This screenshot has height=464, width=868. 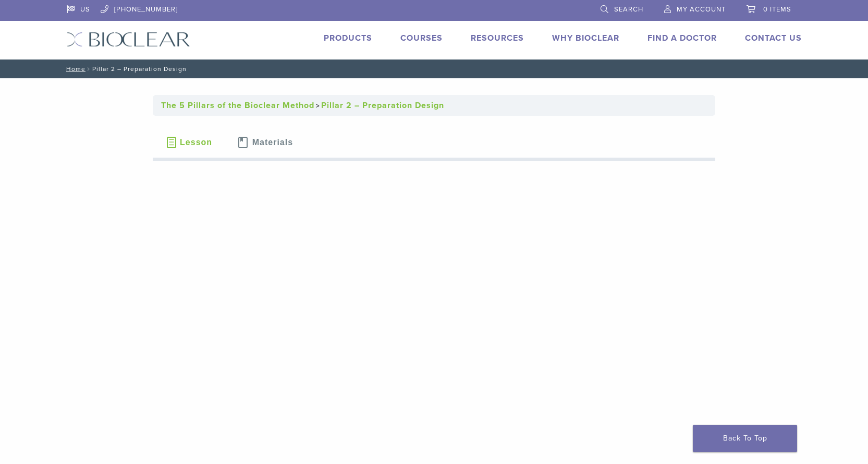 What do you see at coordinates (273, 143) in the screenshot?
I see `span: Materials` at bounding box center [273, 143].